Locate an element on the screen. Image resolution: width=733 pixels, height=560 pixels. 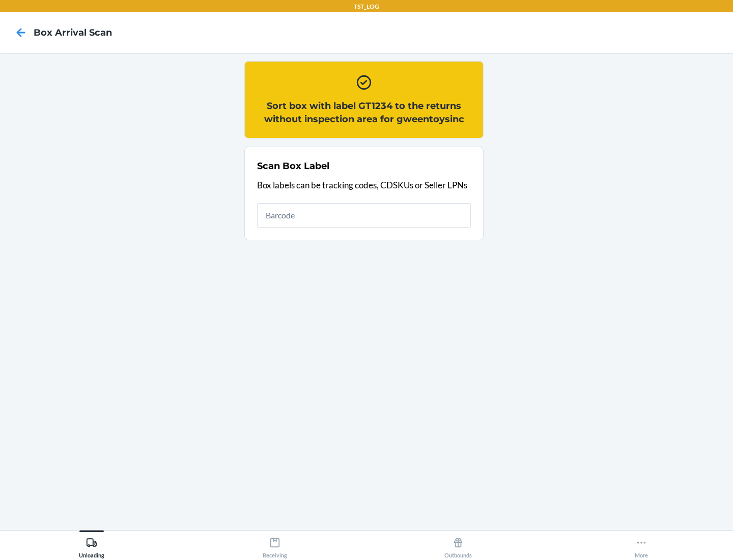
p: Box labels can be tracking codes, CDSKUs or Seller LPNs is located at coordinates (364, 185).